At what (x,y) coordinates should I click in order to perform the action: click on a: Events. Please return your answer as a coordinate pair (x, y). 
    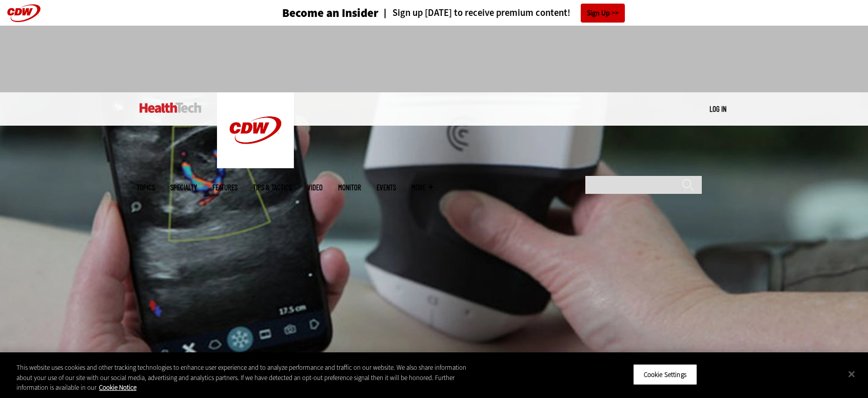
    Looking at the image, I should click on (386, 187).